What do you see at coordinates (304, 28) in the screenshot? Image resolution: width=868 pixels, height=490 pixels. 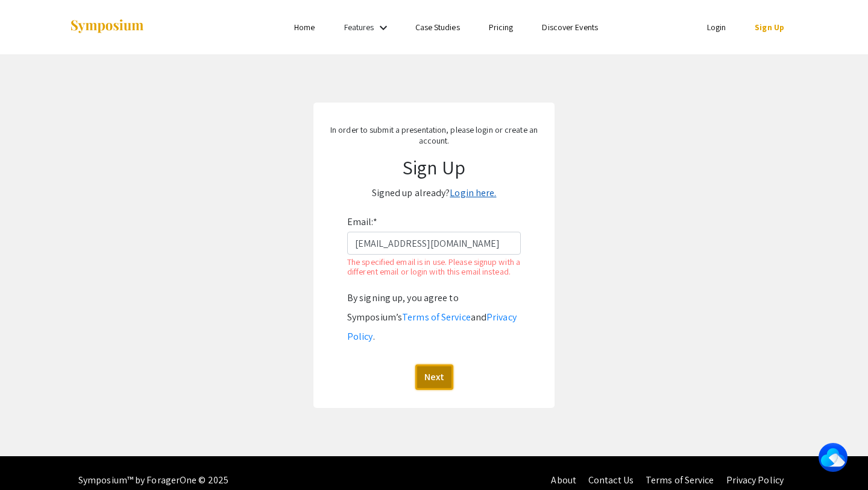 I see `a: Home` at bounding box center [304, 28].